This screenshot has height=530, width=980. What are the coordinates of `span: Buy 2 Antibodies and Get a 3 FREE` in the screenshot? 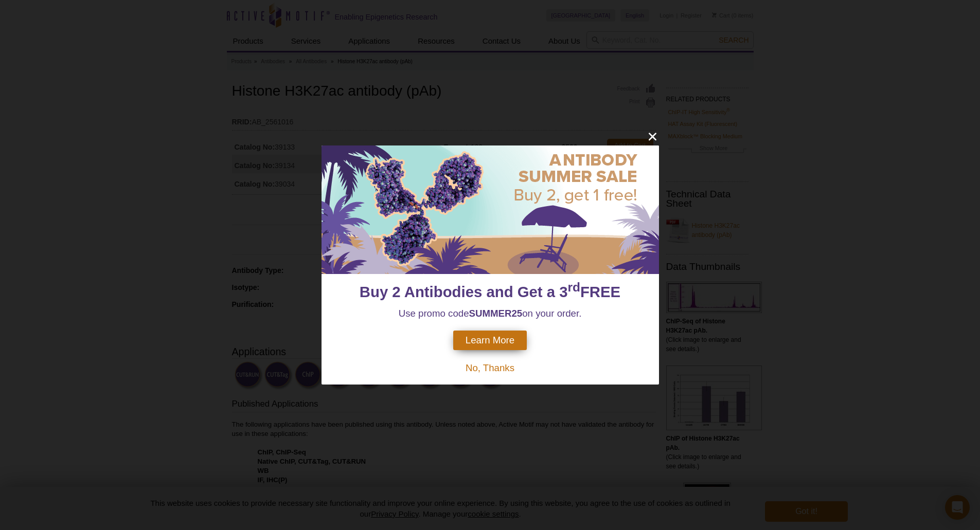 It's located at (490, 292).